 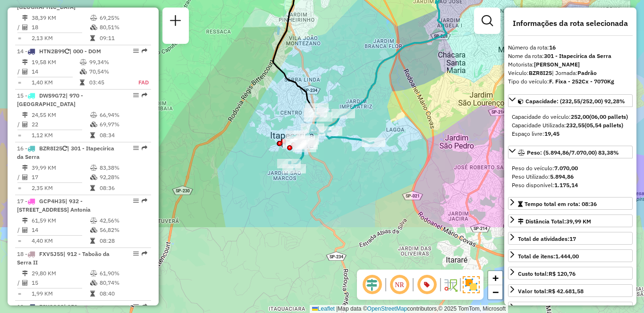 What do you see at coordinates (570, 152) in the screenshot?
I see `a: Peso: (5.894,86/7.070,00) 83,38%` at bounding box center [570, 152].